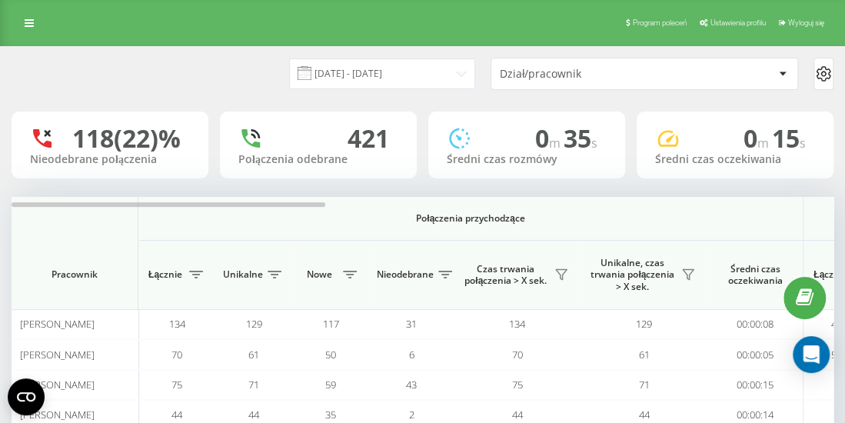 The image size is (845, 423). I want to click on span: 6, so click(411, 354).